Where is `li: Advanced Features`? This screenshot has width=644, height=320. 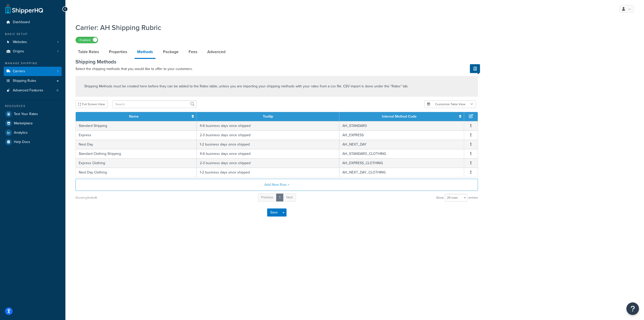 li: Advanced Features is located at coordinates (33, 91).